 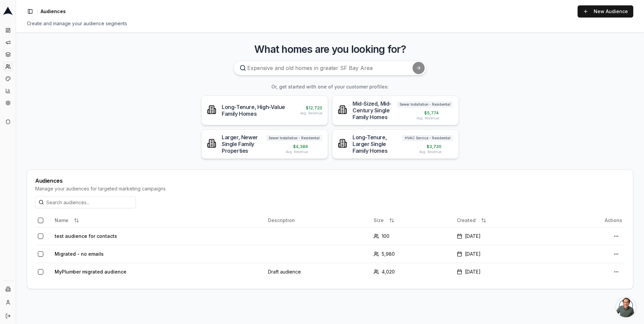 What do you see at coordinates (8, 316) in the screenshot?
I see `button: Log out` at bounding box center [8, 316].